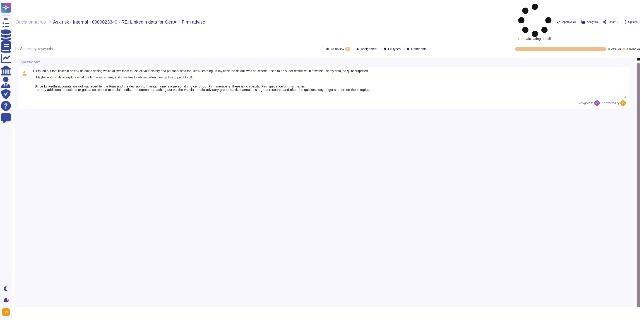  What do you see at coordinates (592, 22) in the screenshot?
I see `span: Analytics` at bounding box center [592, 22].